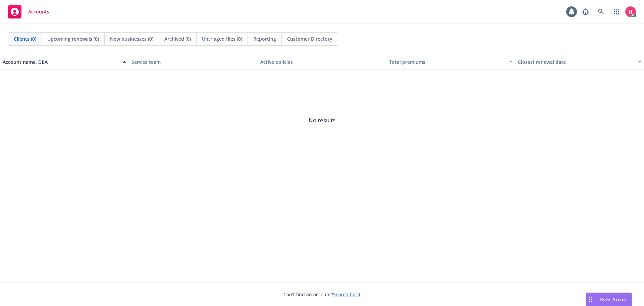 Image resolution: width=644 pixels, height=306 pixels. I want to click on button: Nova Assist, so click(609, 300).